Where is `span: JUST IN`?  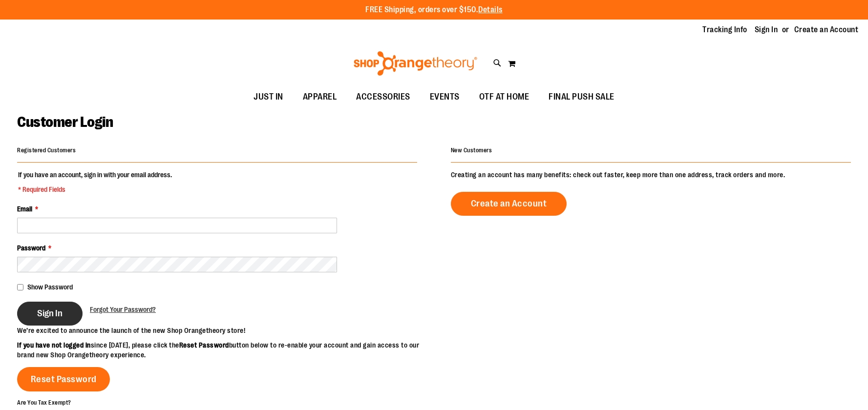
span: JUST IN is located at coordinates (268, 97).